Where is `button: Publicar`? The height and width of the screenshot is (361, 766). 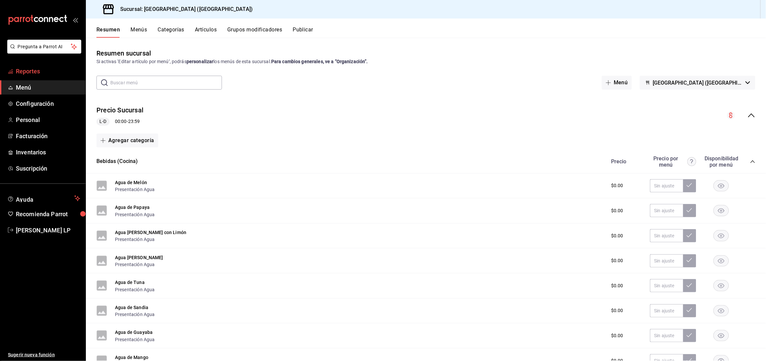
button: Publicar is located at coordinates (303, 32).